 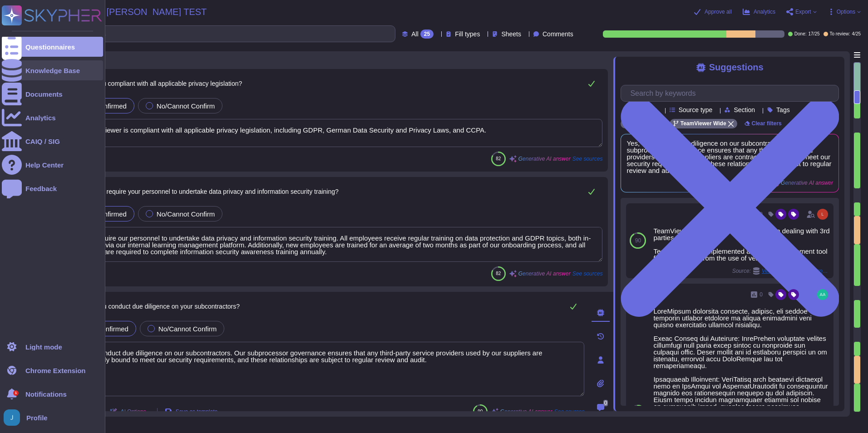 I want to click on span: 0, so click(x=606, y=403).